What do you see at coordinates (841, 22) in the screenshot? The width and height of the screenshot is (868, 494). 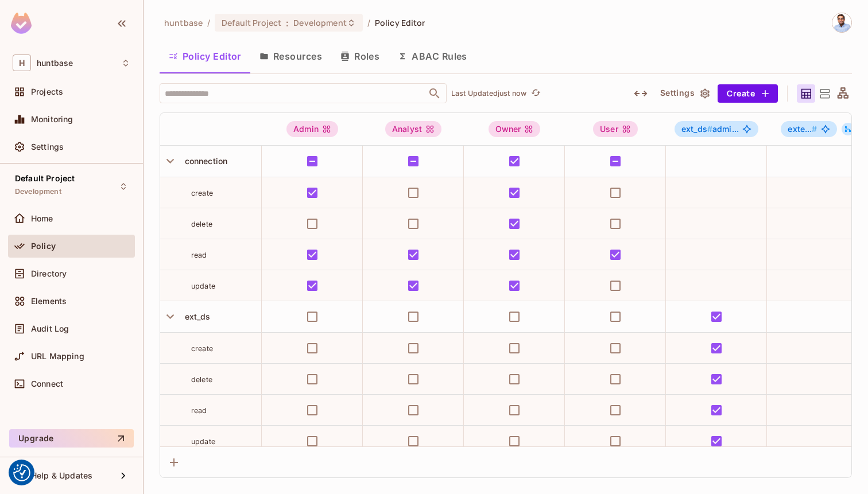 I see `img: Ravindra Bangrawa` at bounding box center [841, 22].